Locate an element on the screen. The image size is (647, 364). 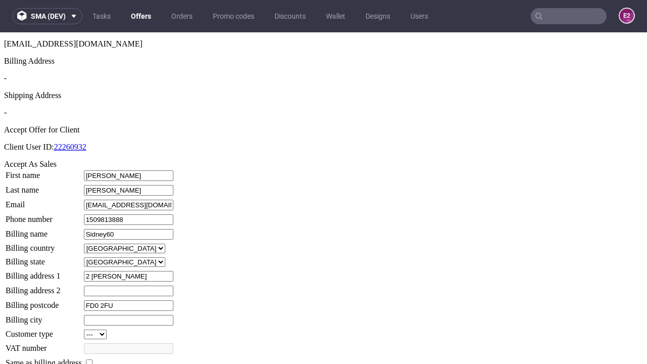
a: Tasks is located at coordinates (102, 16).